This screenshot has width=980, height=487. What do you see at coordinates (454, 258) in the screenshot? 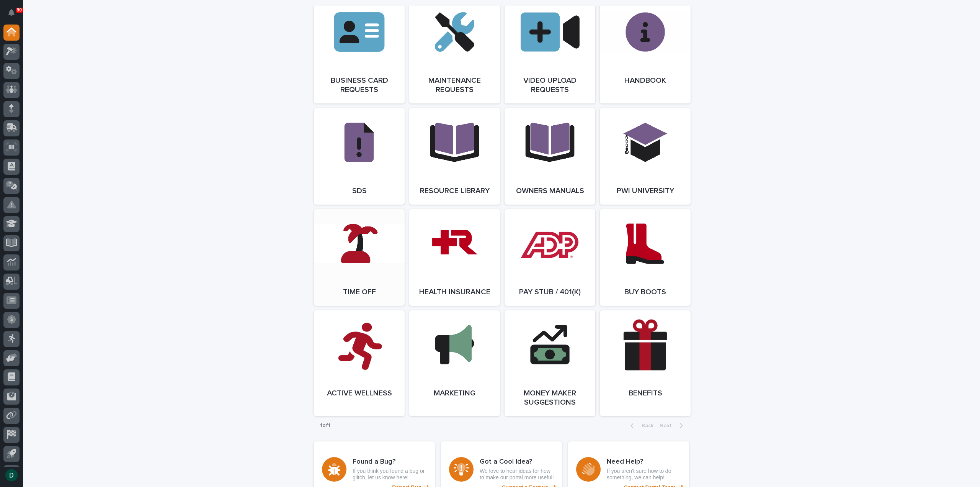
I see `a: Health Insurance` at bounding box center [454, 258].